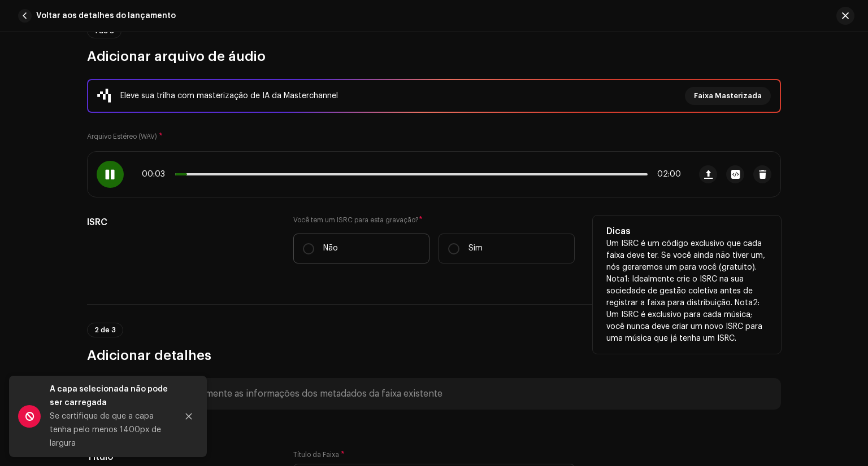  What do you see at coordinates (434, 56) in the screenshot?
I see `h3: Adicionar arquivo de áudio` at bounding box center [434, 56].